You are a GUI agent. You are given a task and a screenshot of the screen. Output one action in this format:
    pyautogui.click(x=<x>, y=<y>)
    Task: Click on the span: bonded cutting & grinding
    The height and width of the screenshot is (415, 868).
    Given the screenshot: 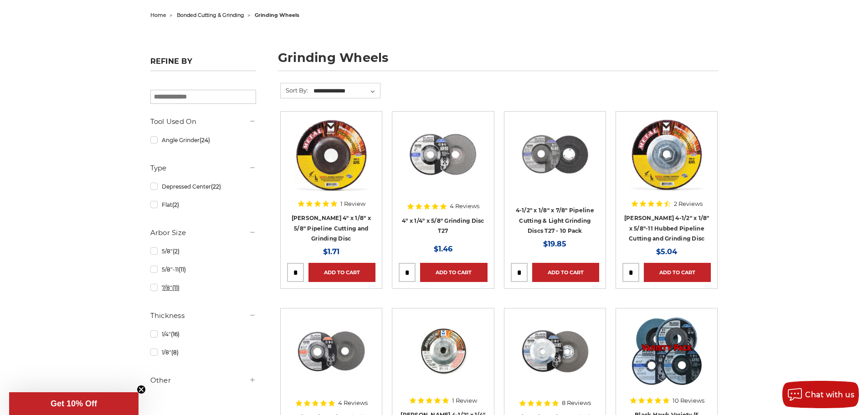 What is the action you would take?
    pyautogui.click(x=211, y=15)
    